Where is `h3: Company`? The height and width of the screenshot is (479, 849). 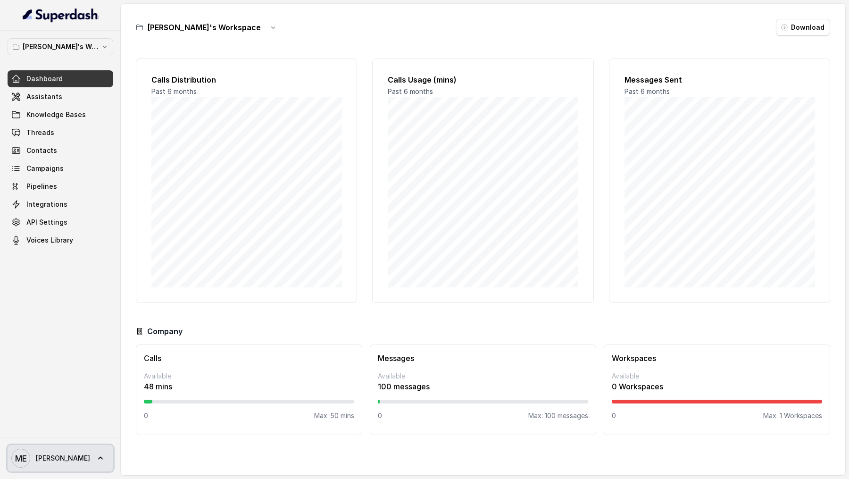 h3: Company is located at coordinates (165, 331).